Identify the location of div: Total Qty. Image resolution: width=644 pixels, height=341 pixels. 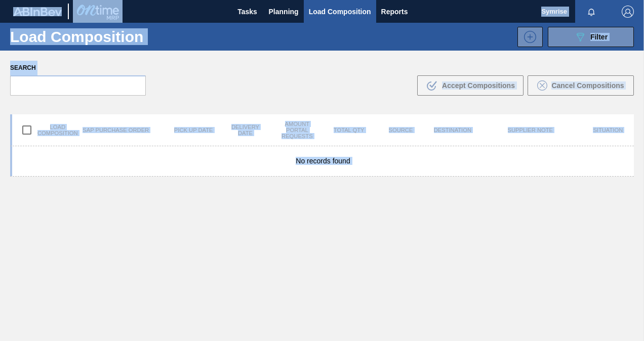
(349, 130).